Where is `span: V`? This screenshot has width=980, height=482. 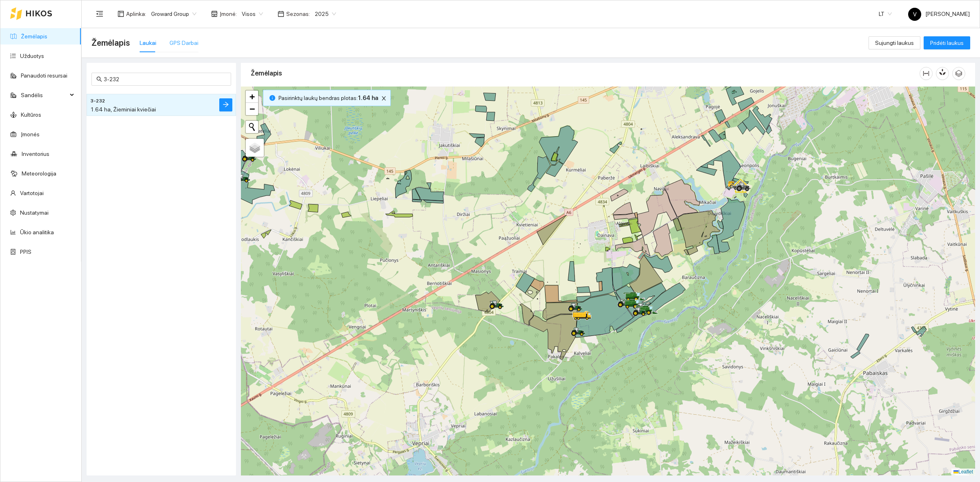 span: V is located at coordinates (915, 14).